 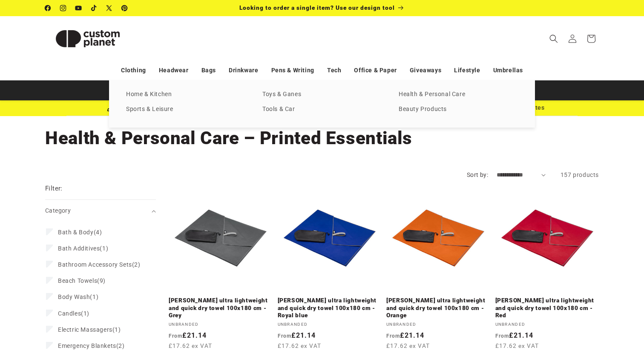 What do you see at coordinates (100, 210) in the screenshot?
I see `summary: Category (0 selected)` at bounding box center [100, 210].